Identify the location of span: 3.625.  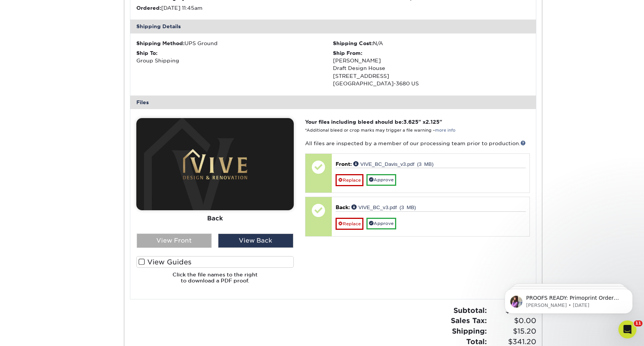
(411, 122).